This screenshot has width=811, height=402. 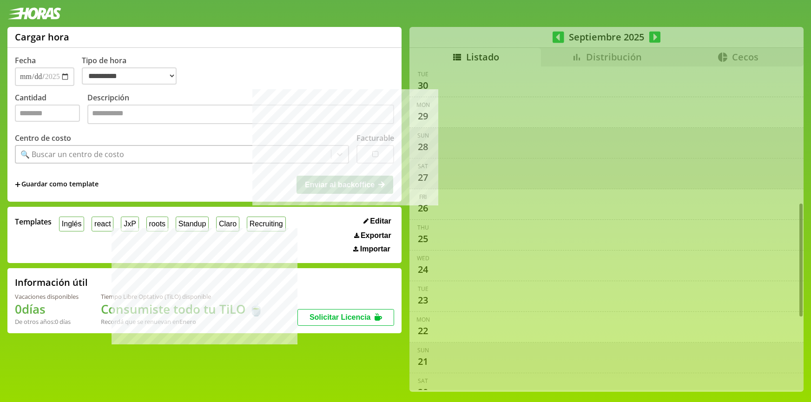 What do you see at coordinates (241, 109) in the screenshot?
I see `label: Descripción` at bounding box center [241, 109].